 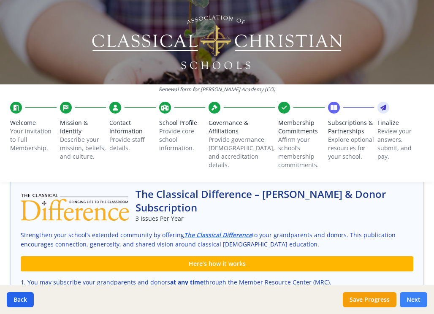 What do you see at coordinates (242, 127) in the screenshot?
I see `span: Governance & Affiliations` at bounding box center [242, 127].